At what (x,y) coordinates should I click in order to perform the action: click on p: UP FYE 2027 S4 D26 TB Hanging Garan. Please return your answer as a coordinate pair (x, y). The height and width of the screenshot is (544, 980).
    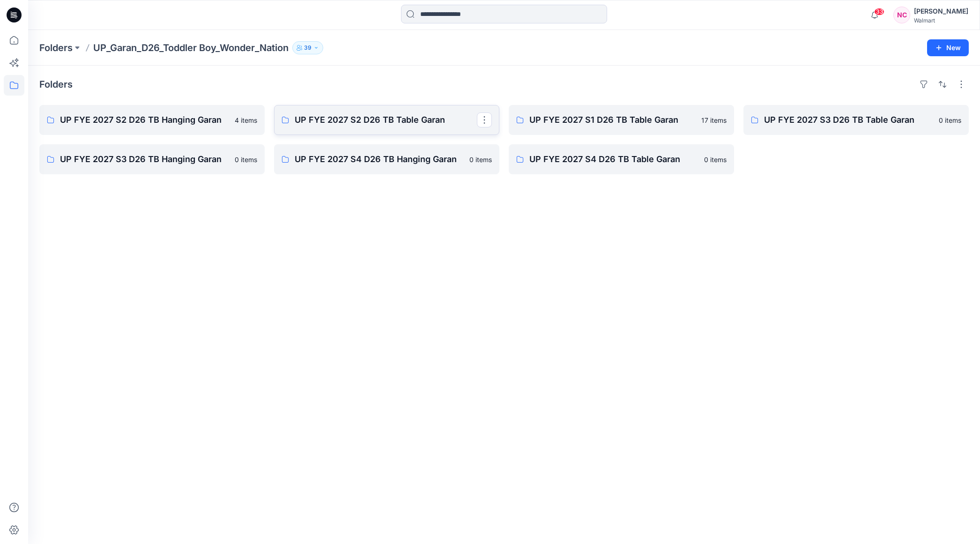
    Looking at the image, I should click on (379, 159).